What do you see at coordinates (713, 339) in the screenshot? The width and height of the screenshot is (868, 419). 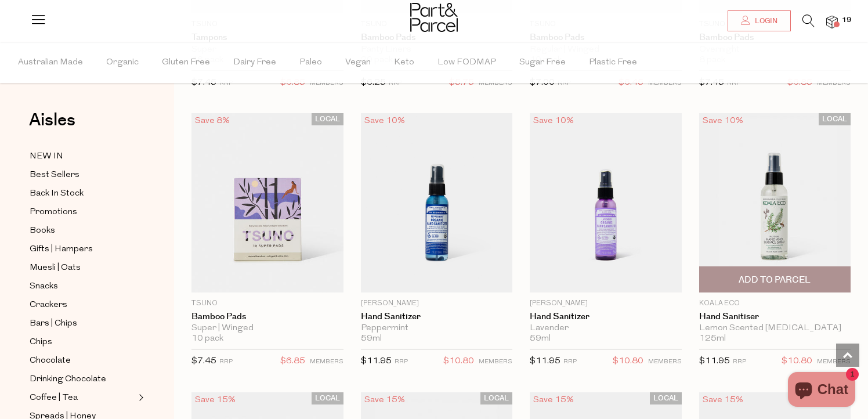 I see `span: 125ml` at bounding box center [713, 339].